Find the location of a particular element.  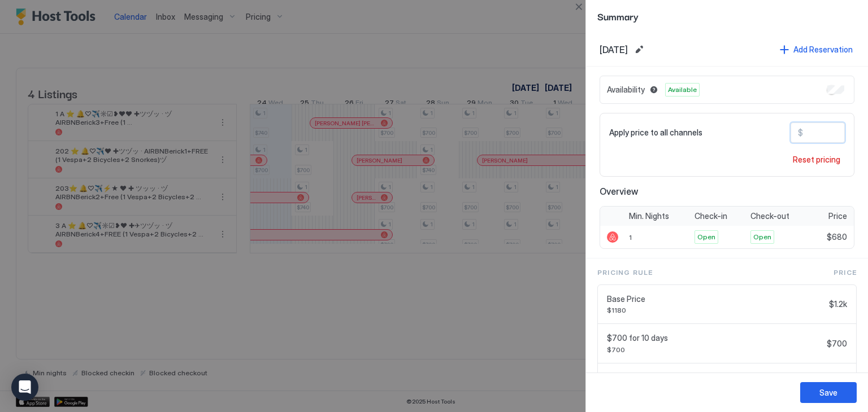

span: $1.2k is located at coordinates (838, 304).